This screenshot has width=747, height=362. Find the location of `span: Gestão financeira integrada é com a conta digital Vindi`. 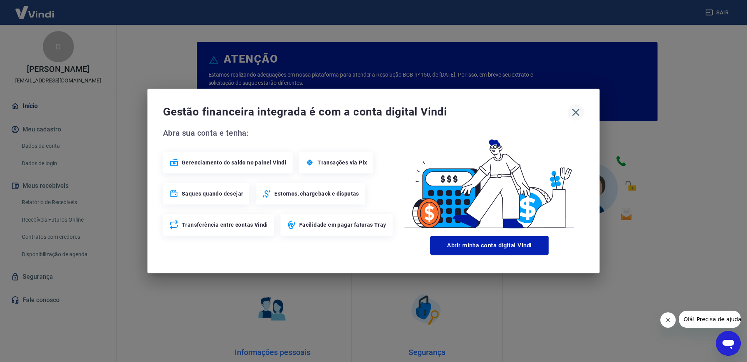

span: Gestão financeira integrada é com a conta digital Vindi is located at coordinates (365, 112).